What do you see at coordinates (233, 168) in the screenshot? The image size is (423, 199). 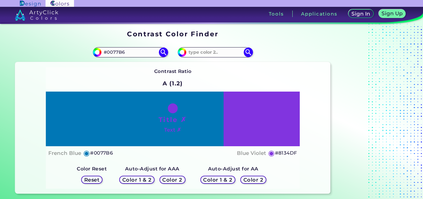 I see `strong: Auto-Adjust for AA` at bounding box center [233, 168].